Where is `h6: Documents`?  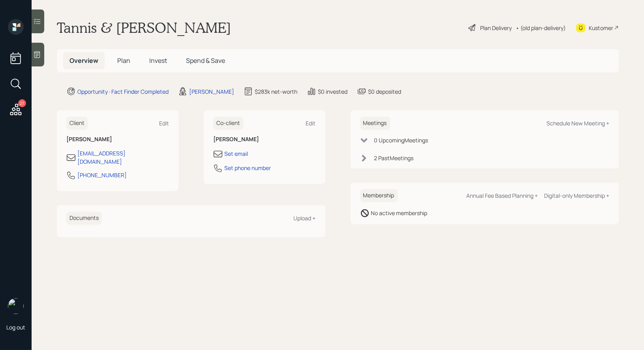 h6: Documents is located at coordinates (84, 218).